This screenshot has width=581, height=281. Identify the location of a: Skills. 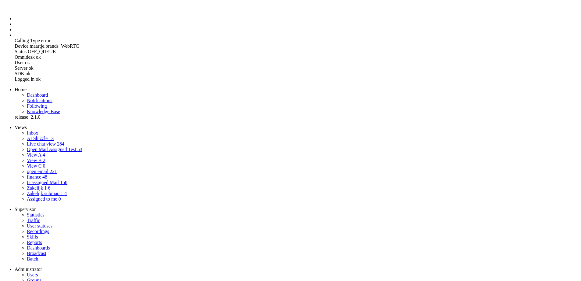
(32, 236).